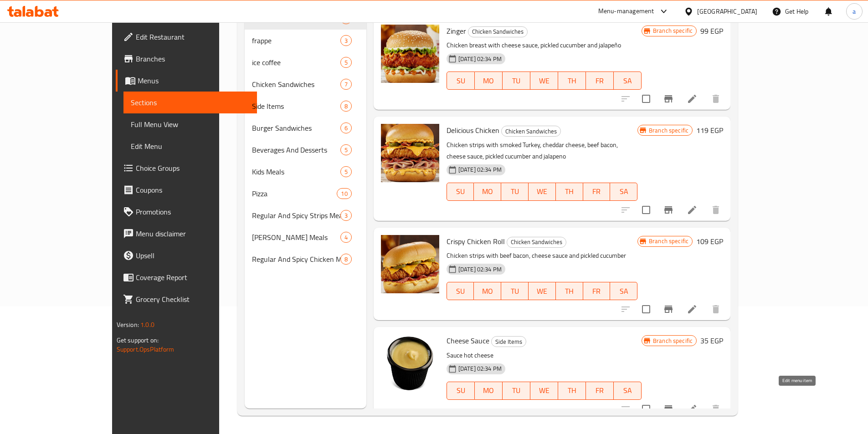 This screenshot has height=434, width=868. Describe the element at coordinates (296, 216) in the screenshot. I see `div: Regular And Spicy Strips Meals` at that location.